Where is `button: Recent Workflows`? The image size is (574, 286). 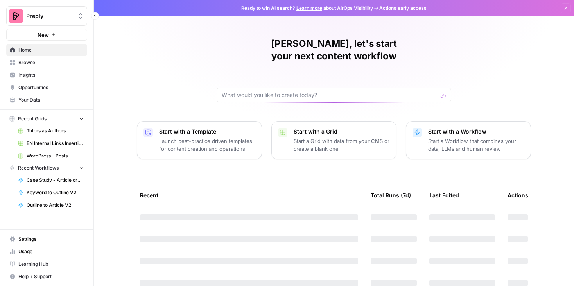 button: Recent Workflows is located at coordinates (47, 168).